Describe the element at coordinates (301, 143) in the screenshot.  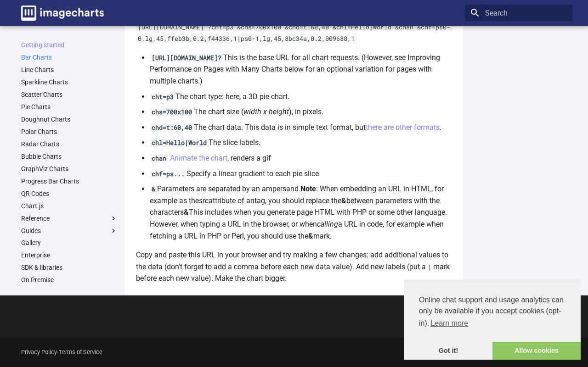
I see `li: The slice labels.` at that location.